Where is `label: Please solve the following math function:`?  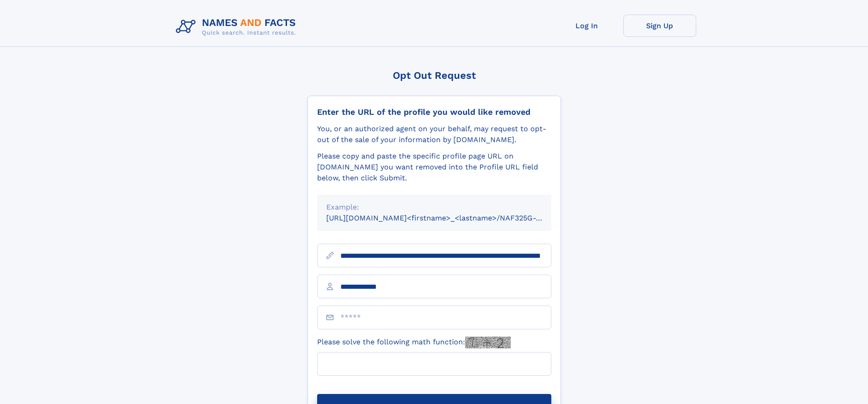 label: Please solve the following math function: is located at coordinates (414, 343).